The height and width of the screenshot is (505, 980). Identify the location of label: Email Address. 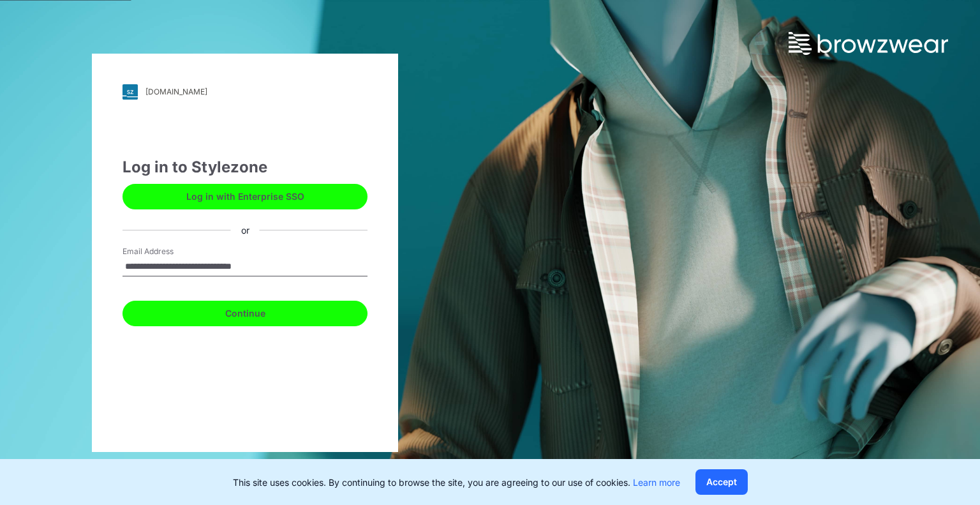
(167, 252).